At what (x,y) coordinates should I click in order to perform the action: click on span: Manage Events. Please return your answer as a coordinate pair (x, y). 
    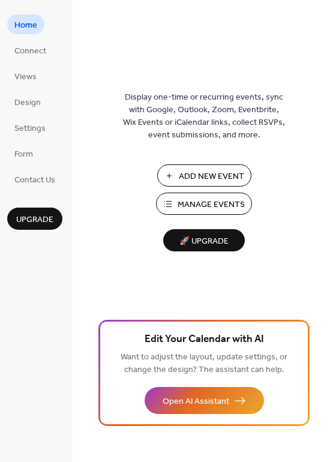
    Looking at the image, I should click on (211, 205).